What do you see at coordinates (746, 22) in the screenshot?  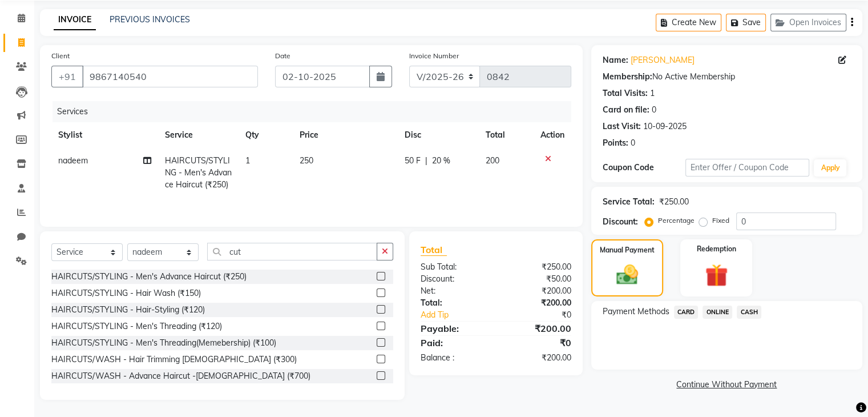 I see `button: Save` at bounding box center [746, 22].